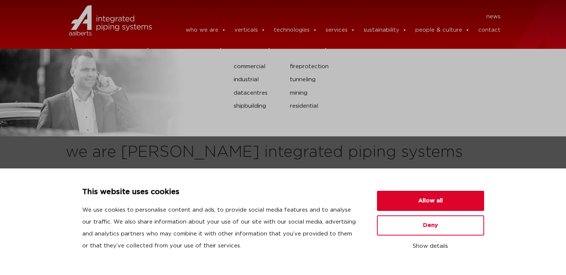  What do you see at coordinates (256, 80) in the screenshot?
I see `a: industrial` at bounding box center [256, 80].